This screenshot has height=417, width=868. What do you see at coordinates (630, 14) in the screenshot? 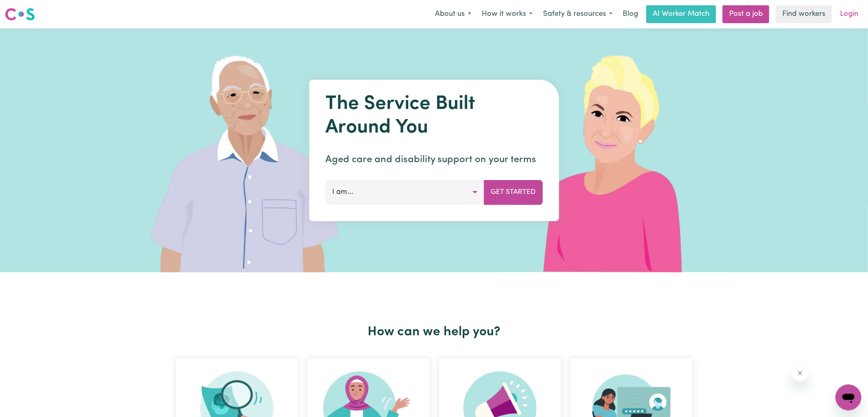
I see `a: Blog` at bounding box center [630, 14].